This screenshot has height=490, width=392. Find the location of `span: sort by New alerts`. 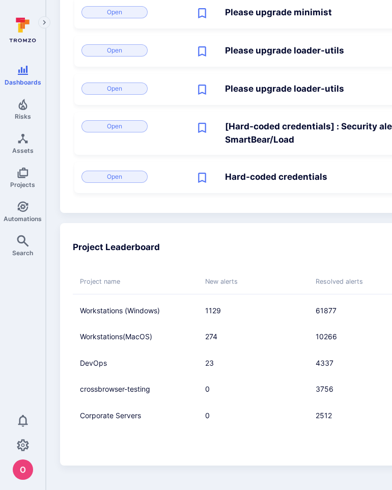

span: sort by New alerts is located at coordinates (253, 281).